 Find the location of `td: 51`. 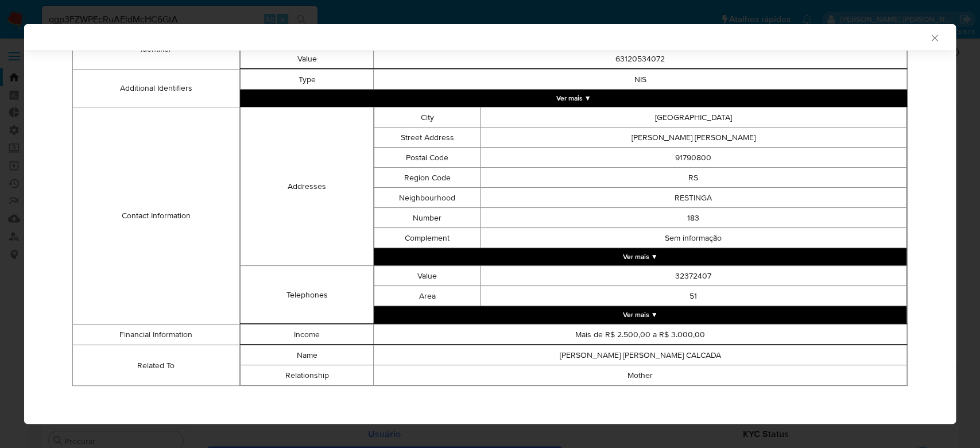

td: 51 is located at coordinates (694, 296).